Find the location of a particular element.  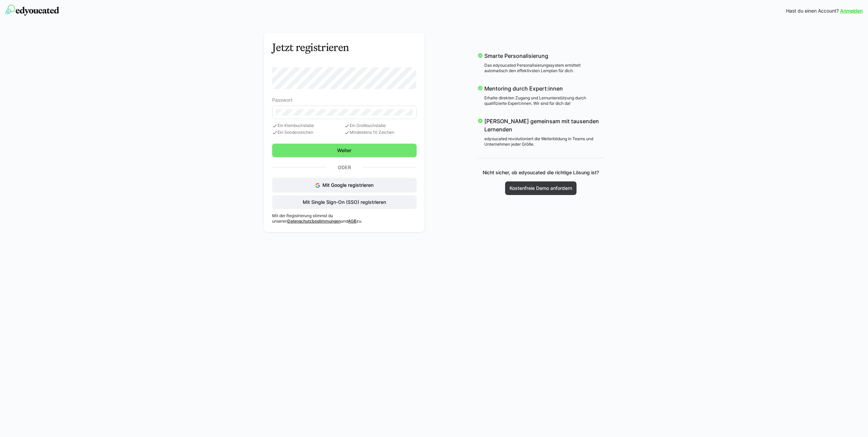

span: Ein Kleinbuchstabe is located at coordinates (308, 126).